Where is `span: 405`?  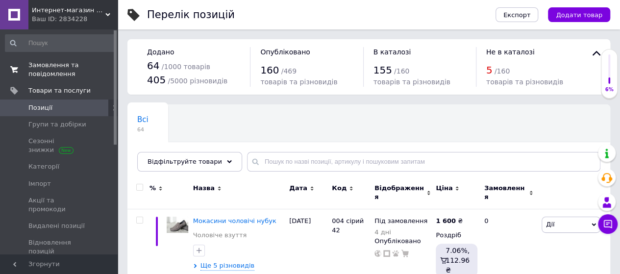 span: 405 is located at coordinates (156, 80).